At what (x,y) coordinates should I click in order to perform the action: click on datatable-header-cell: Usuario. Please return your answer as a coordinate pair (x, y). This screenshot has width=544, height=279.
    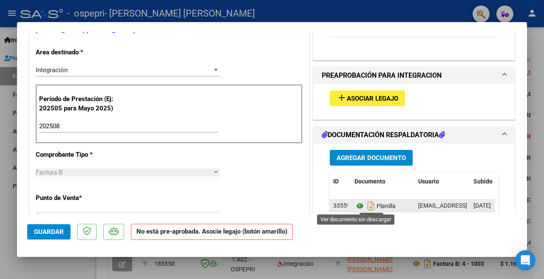
    Looking at the image, I should click on (443, 182).